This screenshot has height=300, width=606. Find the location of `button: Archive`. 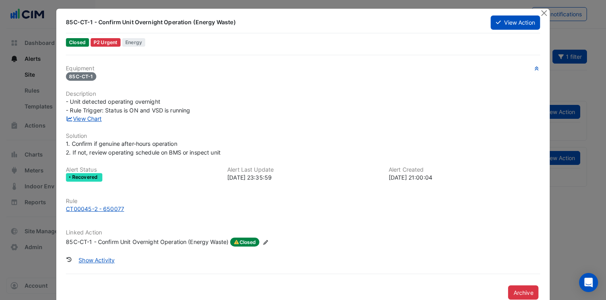

button: Archive is located at coordinates (523, 292).